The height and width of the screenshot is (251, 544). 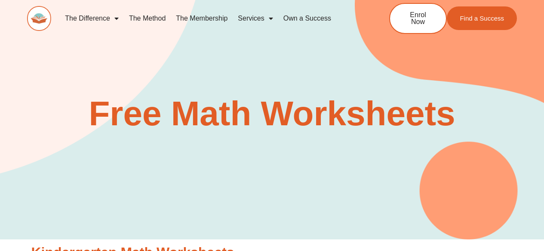 I want to click on nav: Menu, so click(x=210, y=18).